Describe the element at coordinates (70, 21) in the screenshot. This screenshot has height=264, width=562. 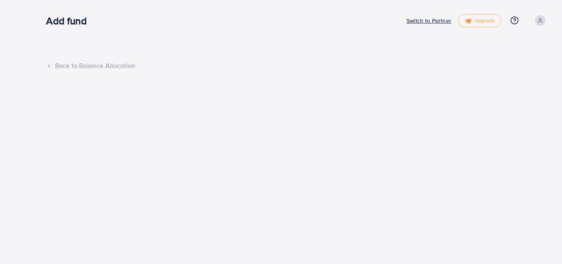
I see `h3: Add fund` at that location.